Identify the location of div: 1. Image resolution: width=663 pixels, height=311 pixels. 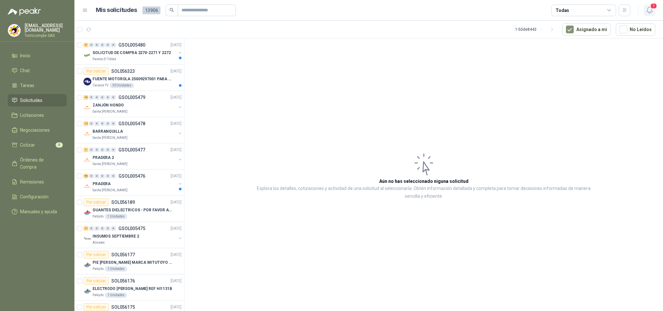
(86, 150).